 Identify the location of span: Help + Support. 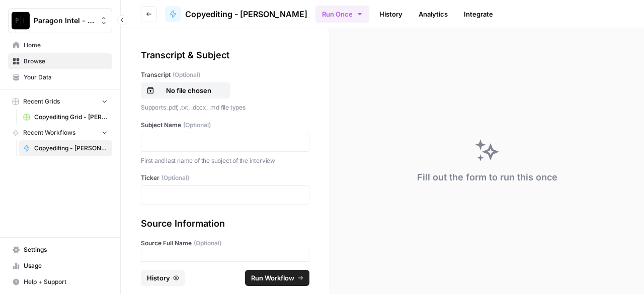
(65, 282).